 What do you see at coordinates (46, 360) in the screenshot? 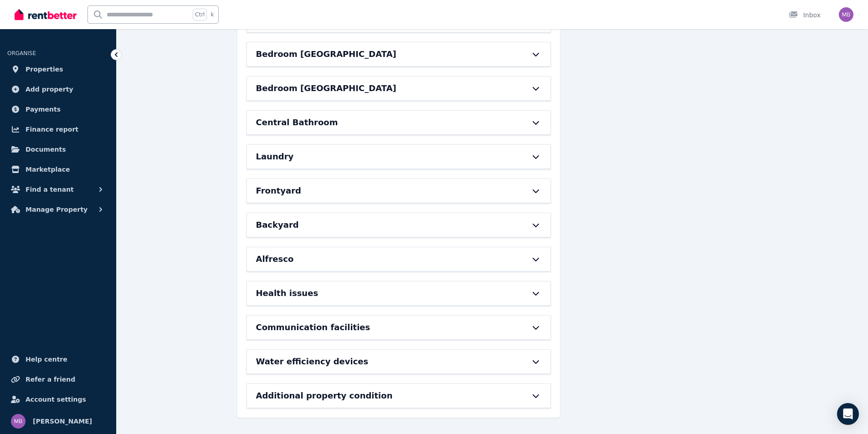
I see `span: Help centre` at bounding box center [46, 360].